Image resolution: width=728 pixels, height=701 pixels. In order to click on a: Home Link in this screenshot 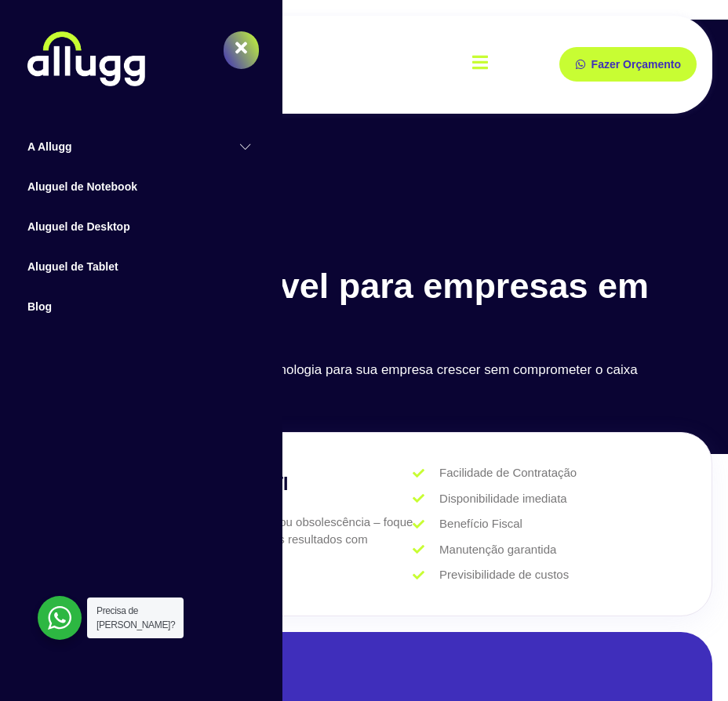, I will do `click(86, 61)`.